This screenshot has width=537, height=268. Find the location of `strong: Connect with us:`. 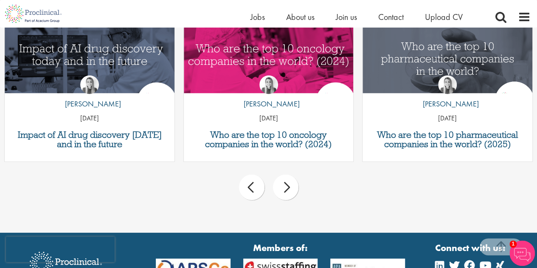

strong: Connect with us: is located at coordinates (471, 248).